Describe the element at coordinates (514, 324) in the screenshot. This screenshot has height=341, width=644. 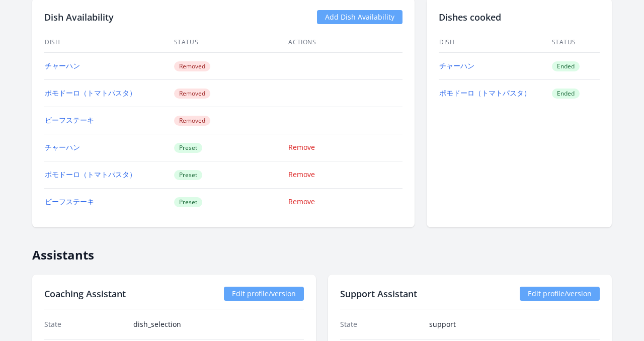
I see `dd: support` at that location.